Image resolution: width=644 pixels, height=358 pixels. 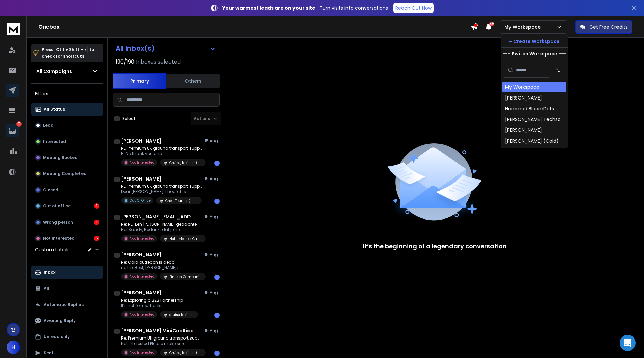 What do you see at coordinates (13, 347) in the screenshot?
I see `button: H` at bounding box center [13, 347].